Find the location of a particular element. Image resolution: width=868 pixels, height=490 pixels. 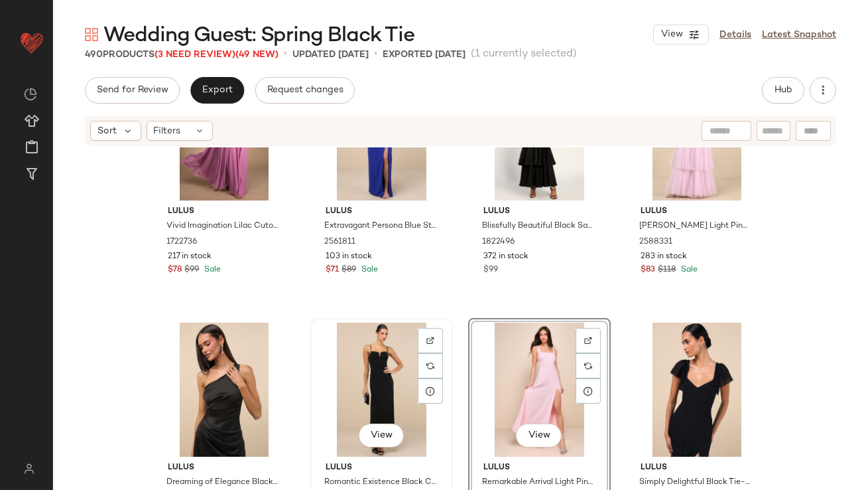

span: (1 currently selected) is located at coordinates (524, 54).